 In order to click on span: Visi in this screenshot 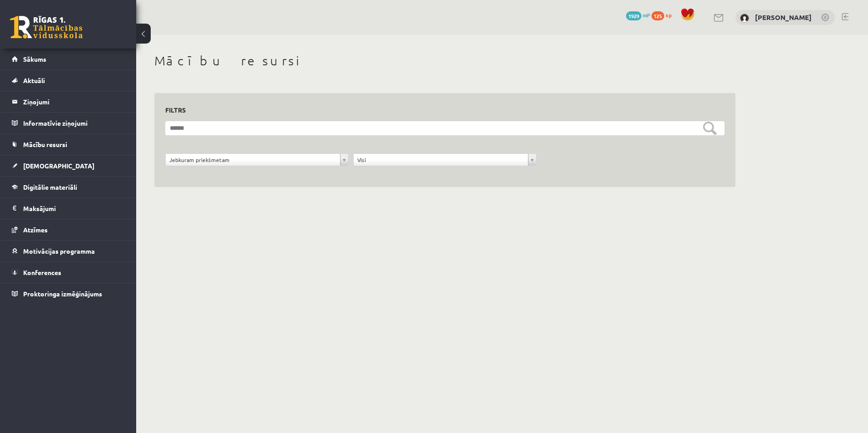, I will do `click(441, 160)`.